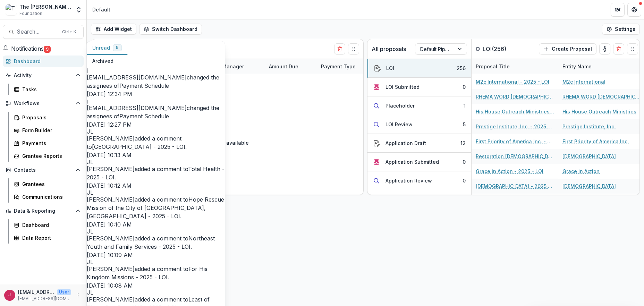 This screenshot has height=306, width=644. What do you see at coordinates (43, 75) in the screenshot?
I see `button: Open Activity` at bounding box center [43, 75].